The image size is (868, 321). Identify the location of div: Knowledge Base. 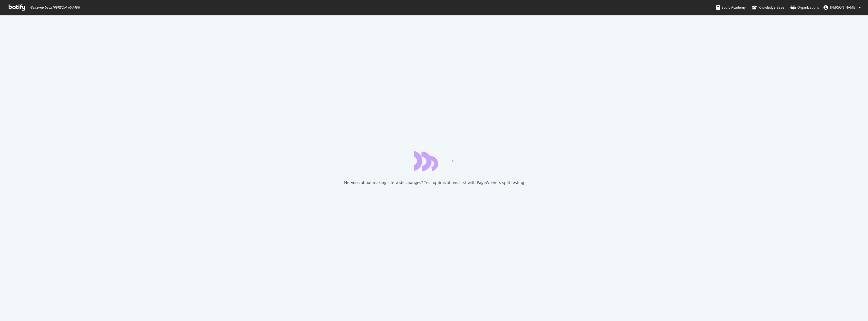
(768, 7).